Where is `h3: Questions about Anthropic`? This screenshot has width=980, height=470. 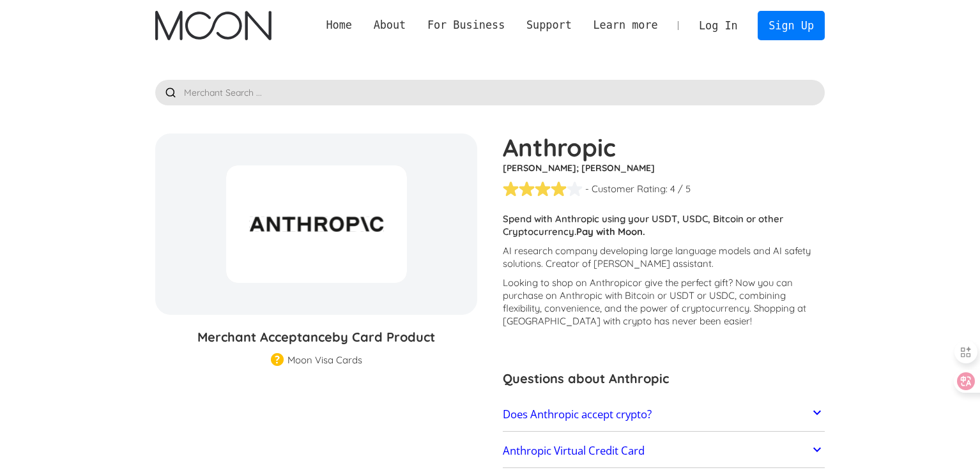
h3: Questions about Anthropic is located at coordinates (664, 379).